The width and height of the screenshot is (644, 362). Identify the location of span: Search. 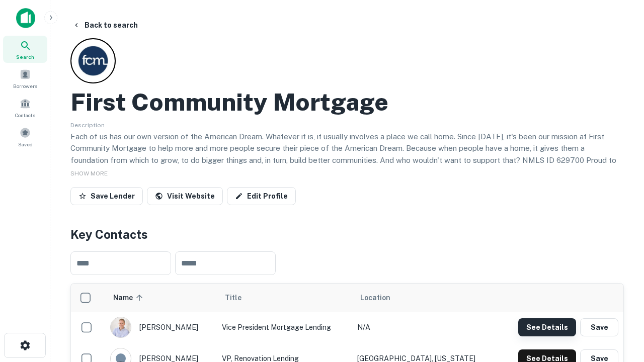
(25, 57).